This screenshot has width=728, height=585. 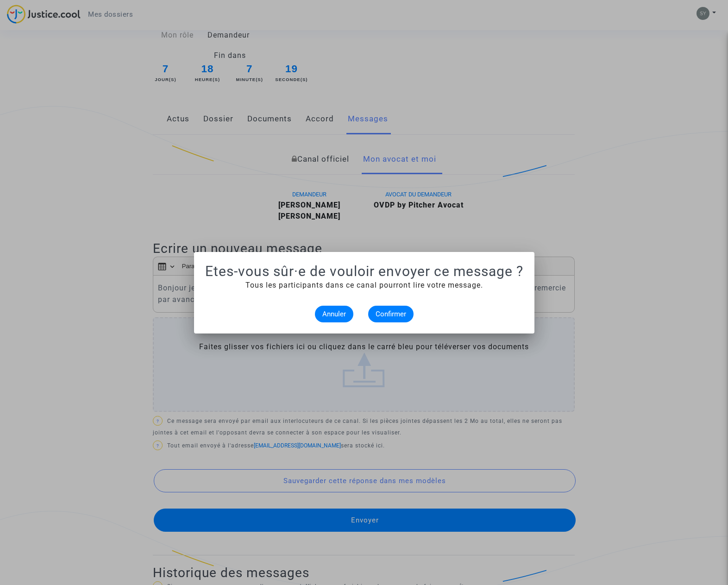 I want to click on button: Annuler, so click(x=334, y=314).